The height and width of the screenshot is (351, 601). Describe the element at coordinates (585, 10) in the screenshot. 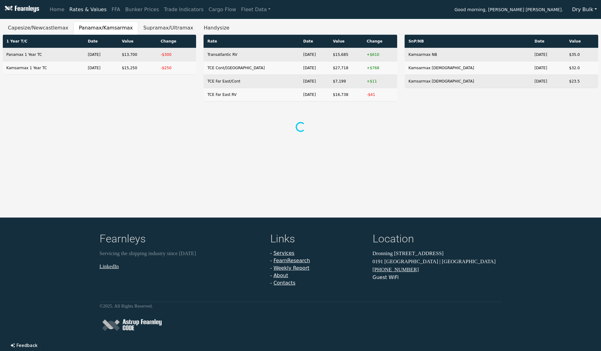

I see `button: Dry Bulk` at that location.